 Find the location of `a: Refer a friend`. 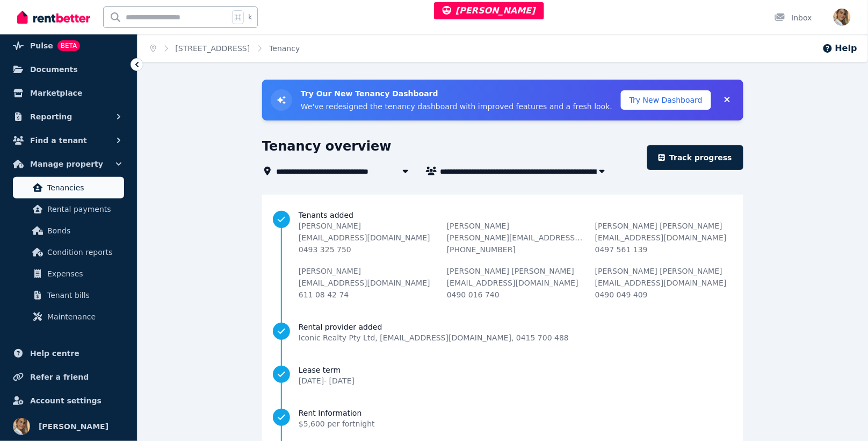

a: Refer a friend is located at coordinates (69, 377).